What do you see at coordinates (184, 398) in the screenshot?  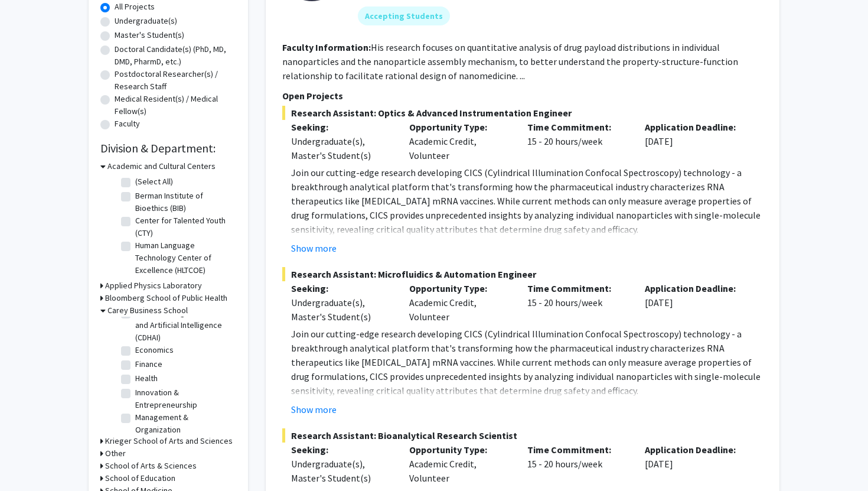 I see `label: Innovation & Entrepreneurship` at bounding box center [184, 398].